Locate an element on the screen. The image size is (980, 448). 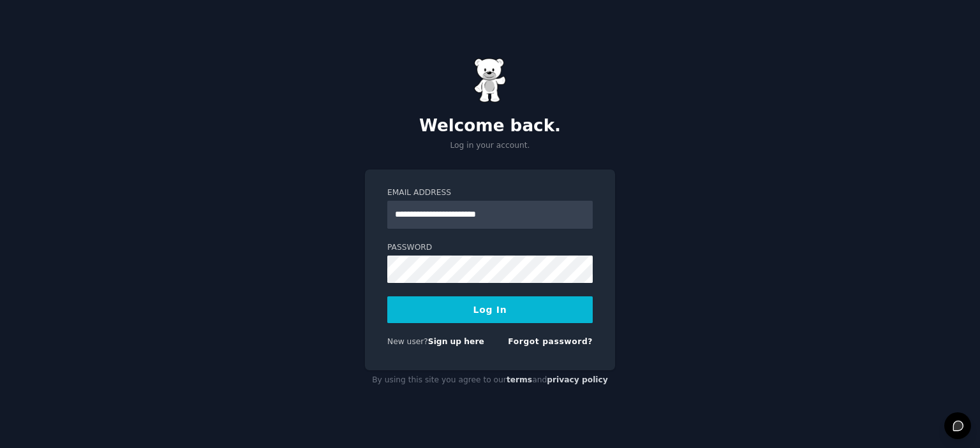
span: New user? is located at coordinates (408, 342).